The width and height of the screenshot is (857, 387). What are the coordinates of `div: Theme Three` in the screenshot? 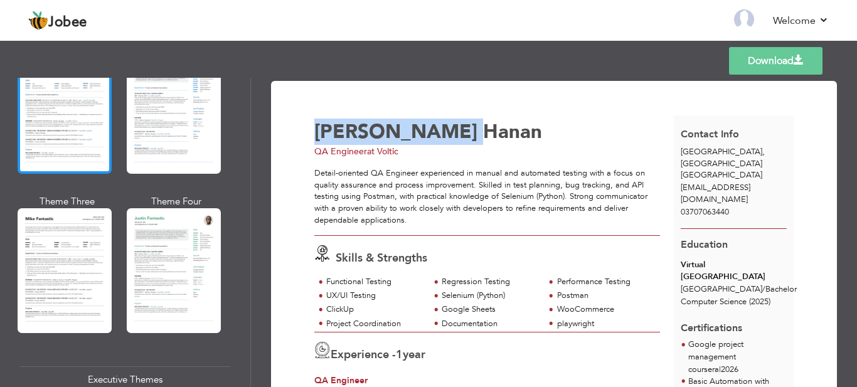 It's located at (67, 201).